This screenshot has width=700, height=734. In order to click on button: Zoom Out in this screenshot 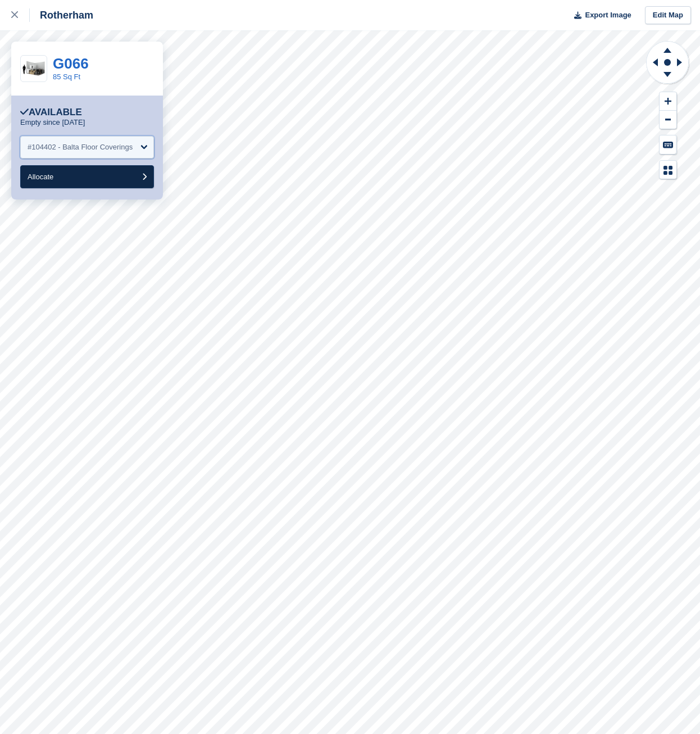, I will do `click(668, 119)`.